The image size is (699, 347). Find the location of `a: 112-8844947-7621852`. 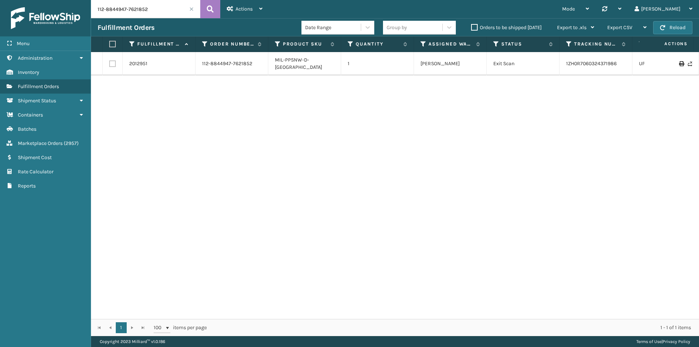

a: 112-8844947-7621852 is located at coordinates (227, 64).